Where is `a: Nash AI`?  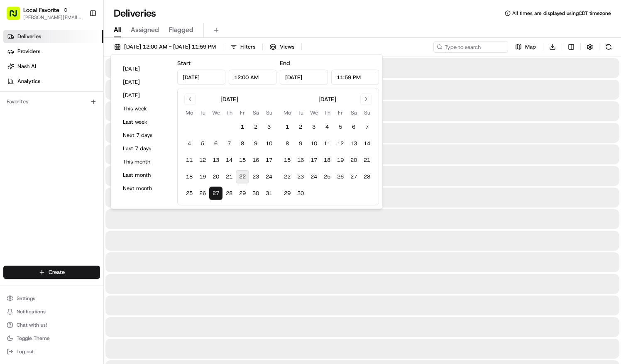 a: Nash AI is located at coordinates (53, 66).